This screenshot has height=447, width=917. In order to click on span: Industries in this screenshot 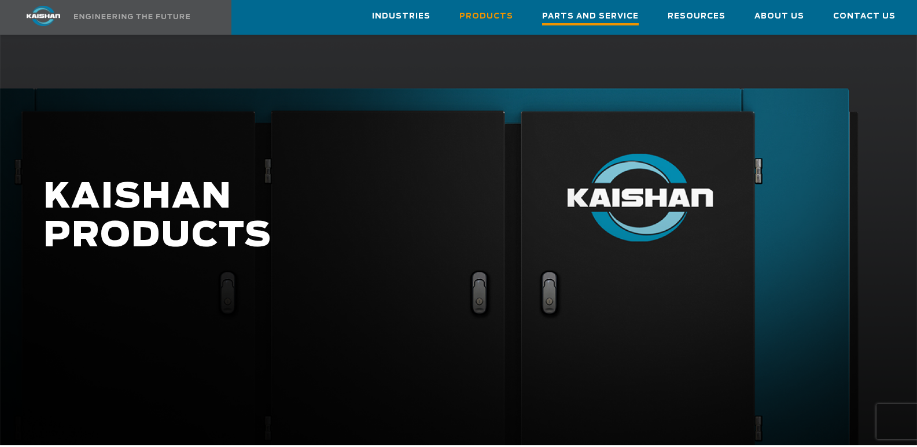, I will do `click(401, 16)`.